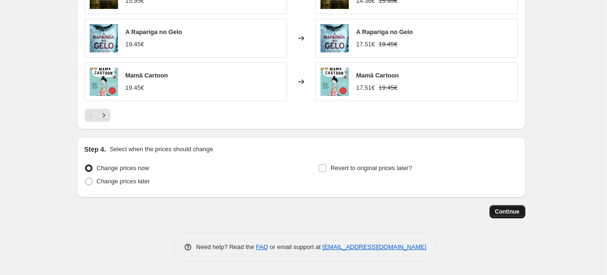 The width and height of the screenshot is (607, 275). What do you see at coordinates (507, 211) in the screenshot?
I see `button: Continue` at bounding box center [507, 211].